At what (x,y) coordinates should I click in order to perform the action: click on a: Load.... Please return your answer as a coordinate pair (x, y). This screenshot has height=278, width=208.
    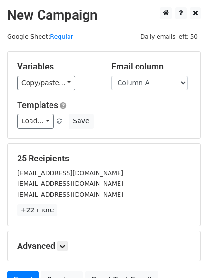
    Looking at the image, I should click on (35, 121).